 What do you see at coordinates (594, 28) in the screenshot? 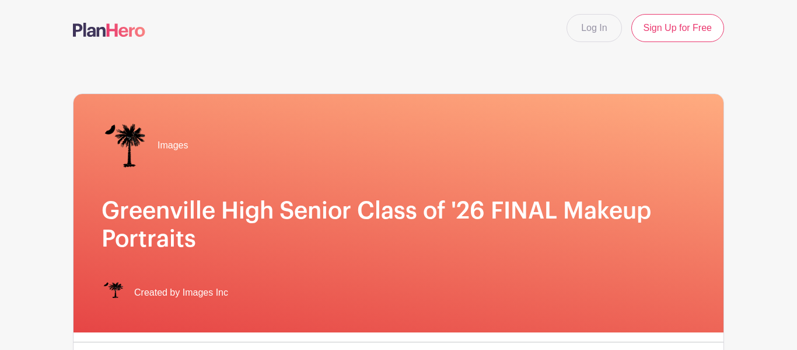
I see `a: Log In` at bounding box center [594, 28].